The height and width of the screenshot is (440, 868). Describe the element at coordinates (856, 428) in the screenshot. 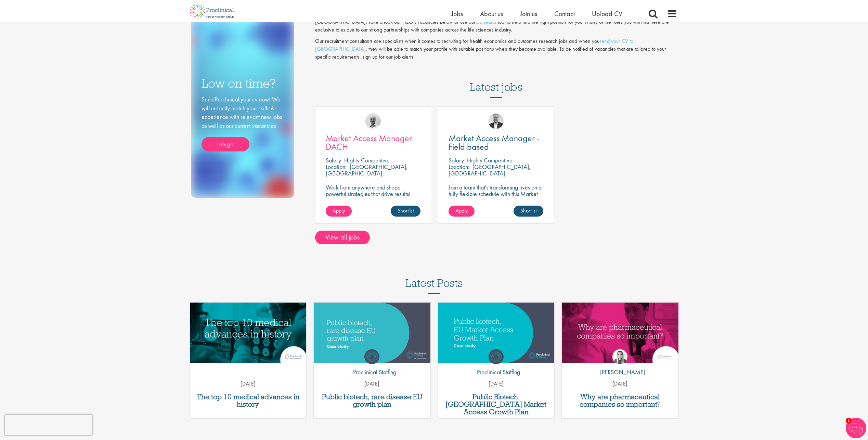

I see `img: Chatbot` at that location.